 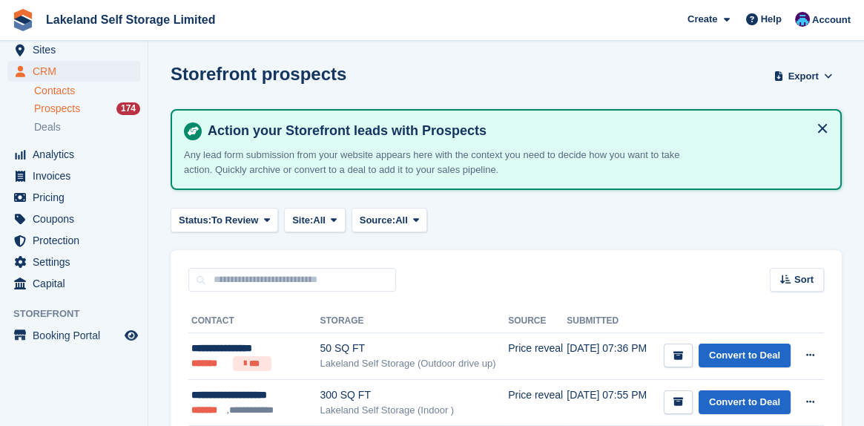 What do you see at coordinates (87, 90) in the screenshot?
I see `a: Contacts` at bounding box center [87, 90].